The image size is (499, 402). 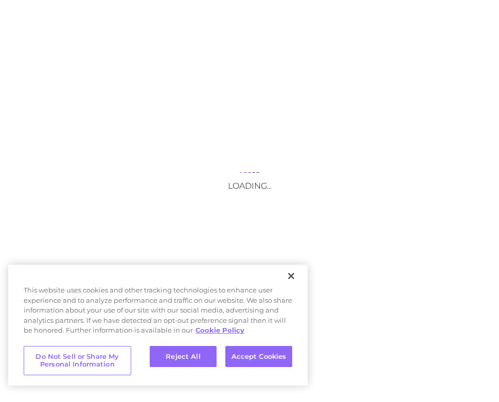 I want to click on button: Do Not Sell or Share My Personal Information, so click(x=77, y=361).